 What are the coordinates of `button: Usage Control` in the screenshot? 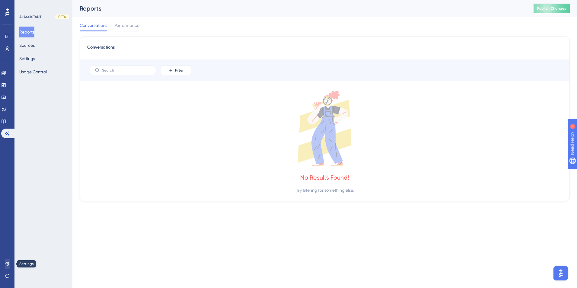 It's located at (33, 72).